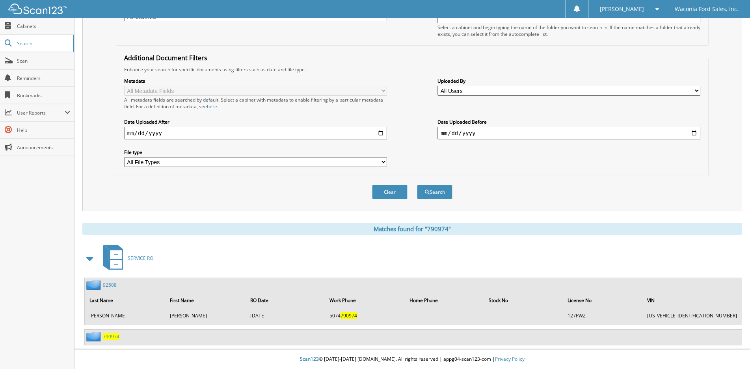 The image size is (750, 369). What do you see at coordinates (285, 300) in the screenshot?
I see `th: RO Date` at bounding box center [285, 300].